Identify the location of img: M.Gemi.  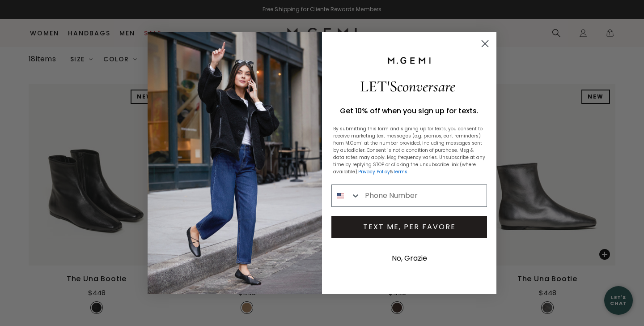
(409, 61).